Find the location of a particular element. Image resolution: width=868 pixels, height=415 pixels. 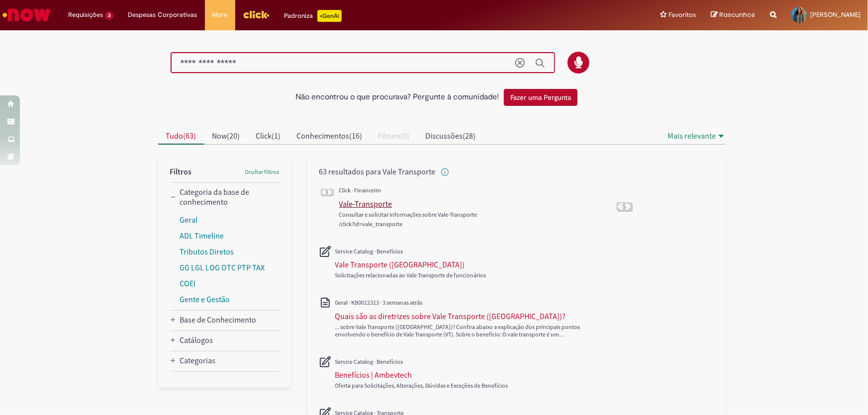

p: +GenAi is located at coordinates (329, 16).